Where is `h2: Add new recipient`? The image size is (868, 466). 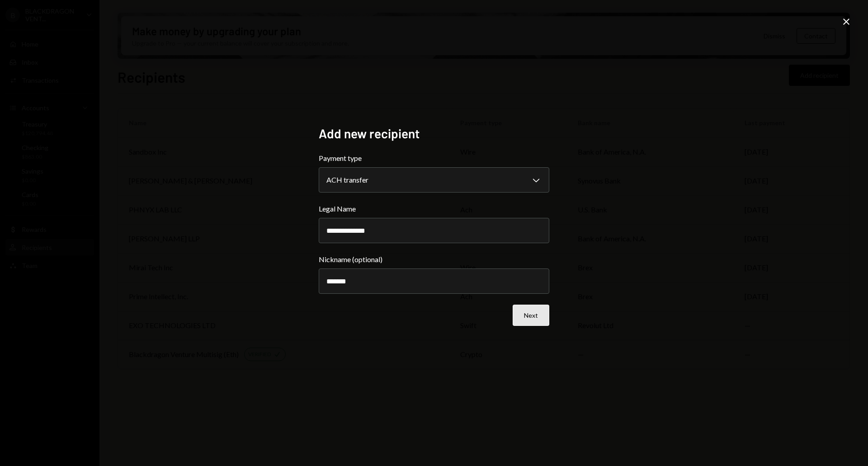 h2: Add new recipient is located at coordinates (434, 133).